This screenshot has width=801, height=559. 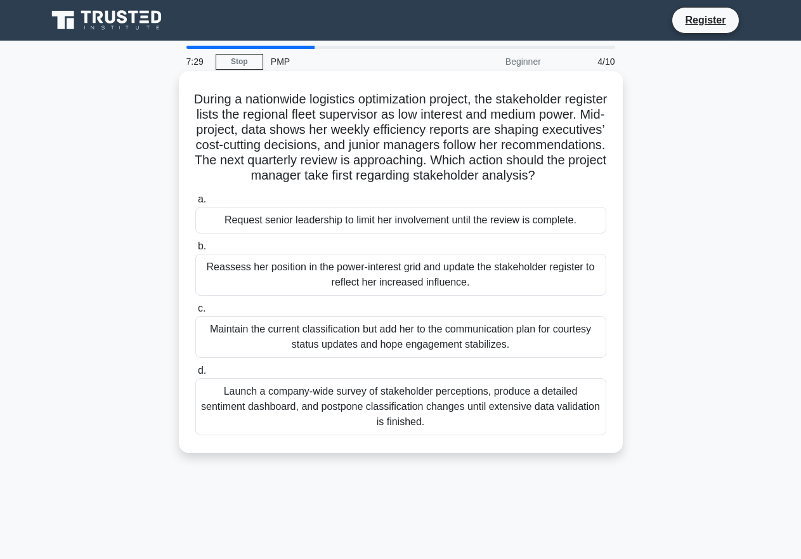 I want to click on span: a., so click(x=202, y=198).